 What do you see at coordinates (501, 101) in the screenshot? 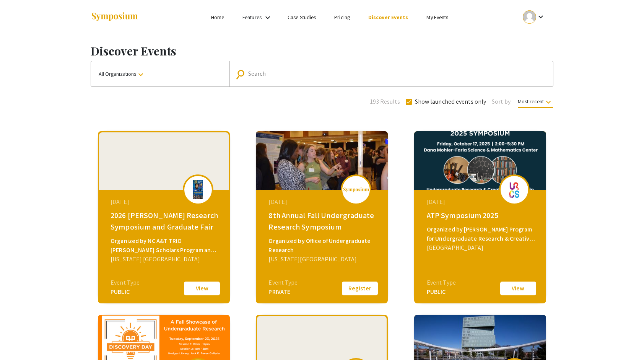
I see `span: Sort by:` at bounding box center [501, 101].